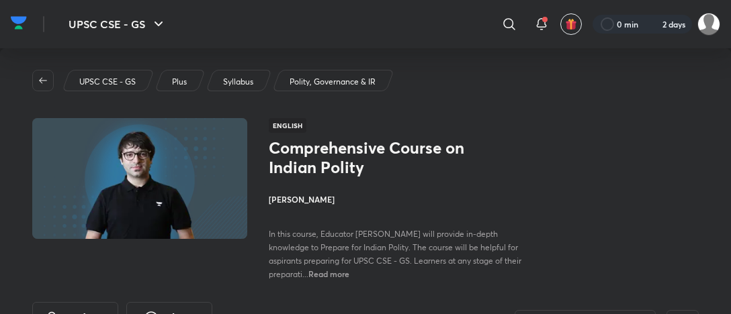  Describe the element at coordinates (571, 24) in the screenshot. I see `button: avatar` at that location.